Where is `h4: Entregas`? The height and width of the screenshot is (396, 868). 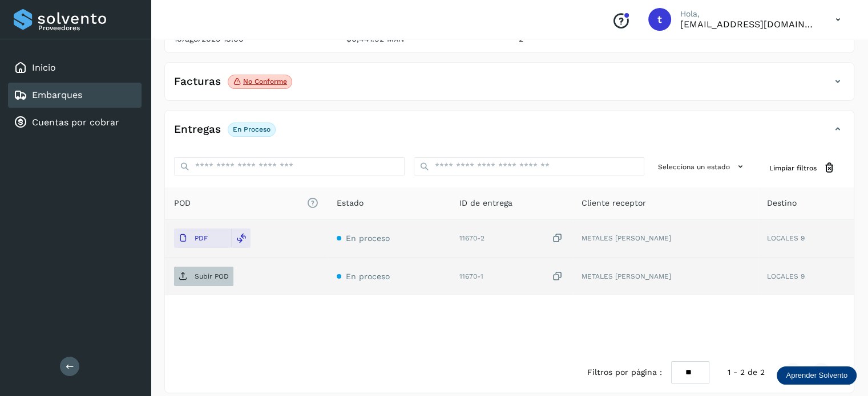
h4: Entregas is located at coordinates (197, 129).